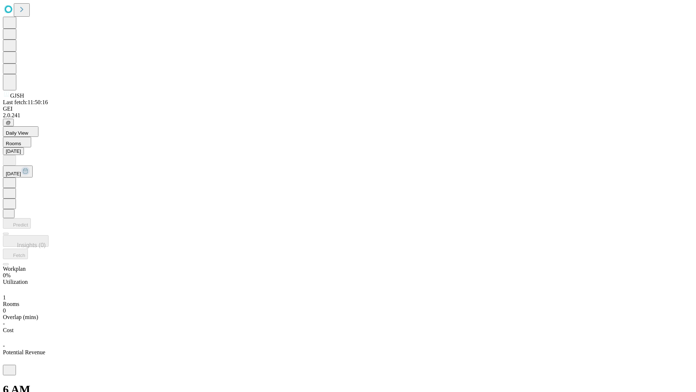 Image resolution: width=696 pixels, height=392 pixels. What do you see at coordinates (15, 253) in the screenshot?
I see `button: Fetch` at bounding box center [15, 253].